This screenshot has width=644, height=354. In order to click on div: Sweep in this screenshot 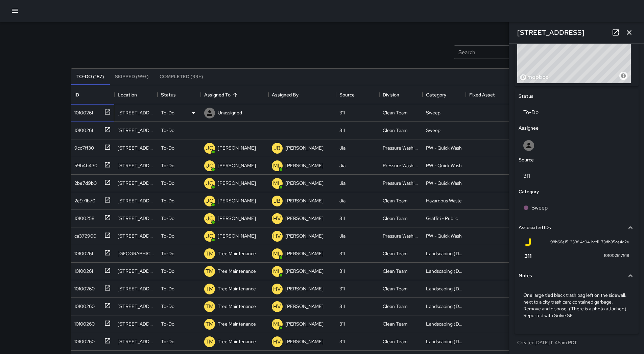, I will do `click(433, 130)`.